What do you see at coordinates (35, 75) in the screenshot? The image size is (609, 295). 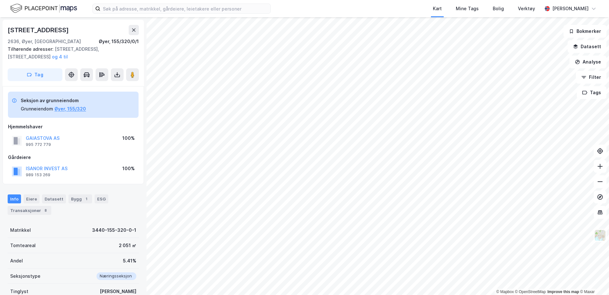 I see `button: Tag` at bounding box center [35, 75].